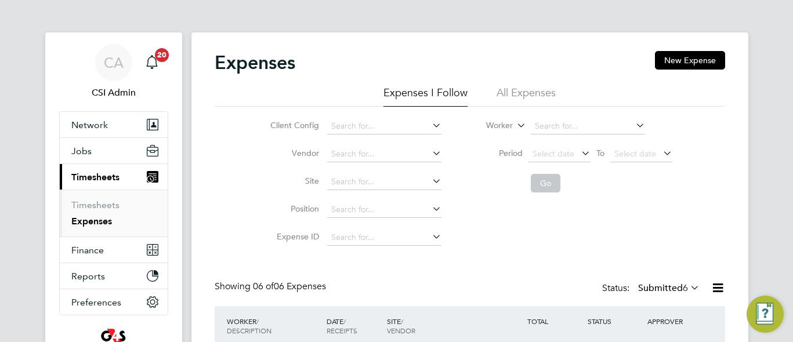 The image size is (793, 342). What do you see at coordinates (114, 151) in the screenshot?
I see `button: Jobs` at bounding box center [114, 151].